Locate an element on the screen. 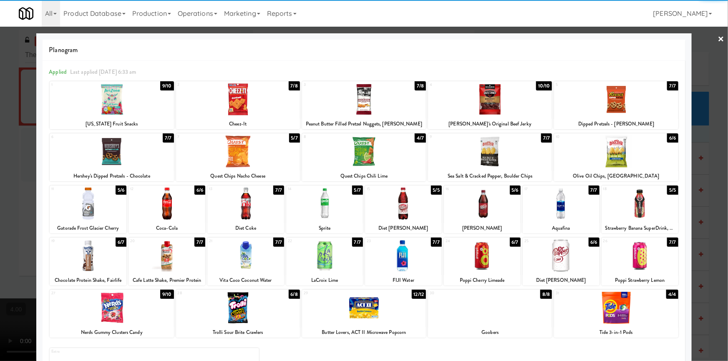 The width and height of the screenshot is (728, 361). div: 8/8 is located at coordinates (546, 294).